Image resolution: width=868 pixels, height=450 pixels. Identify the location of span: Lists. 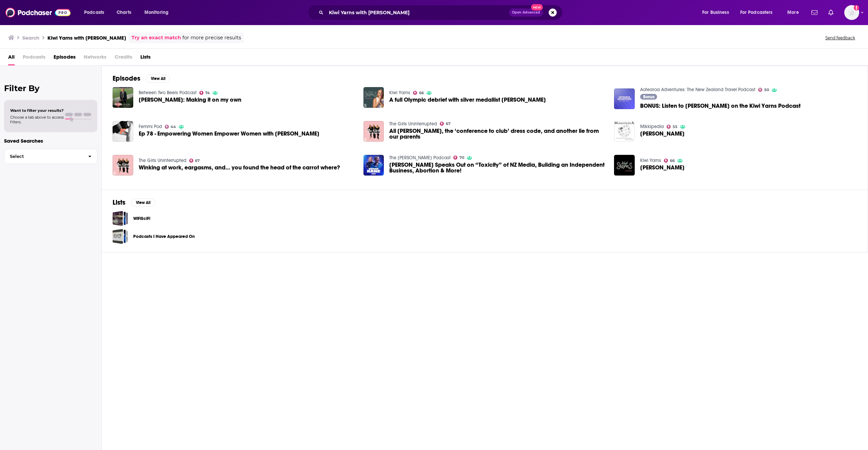
(145, 59).